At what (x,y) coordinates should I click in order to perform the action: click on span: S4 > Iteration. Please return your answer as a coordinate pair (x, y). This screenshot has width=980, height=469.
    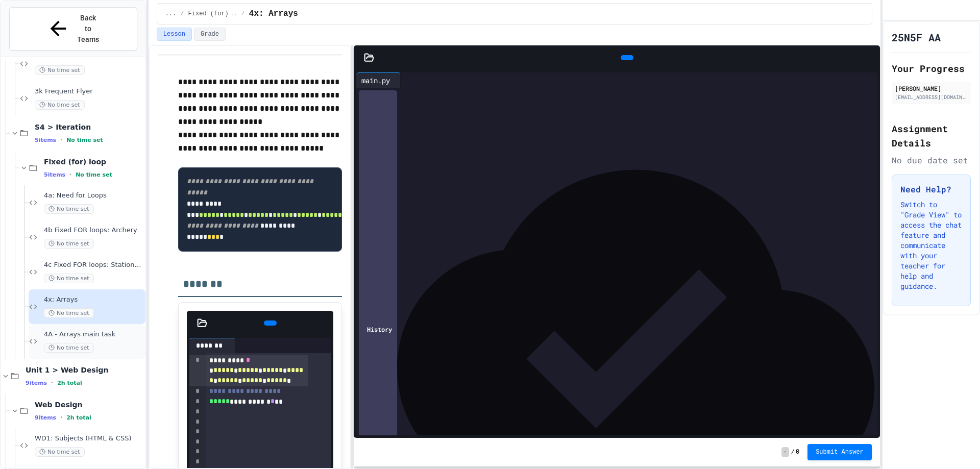
    Looking at the image, I should click on (89, 127).